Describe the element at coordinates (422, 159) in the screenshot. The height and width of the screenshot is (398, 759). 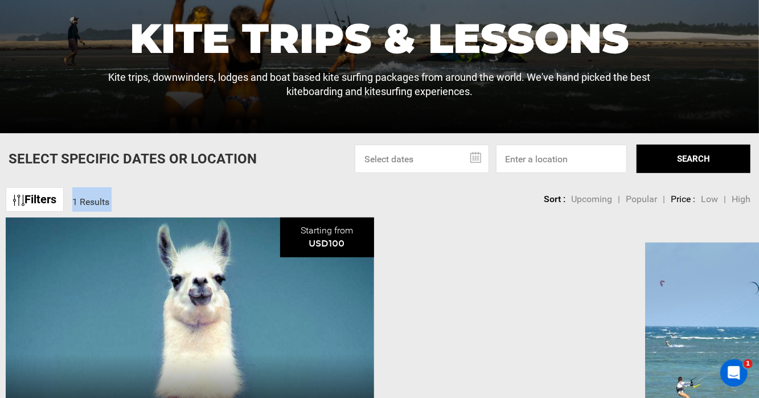
I see `input: Select dates` at that location.